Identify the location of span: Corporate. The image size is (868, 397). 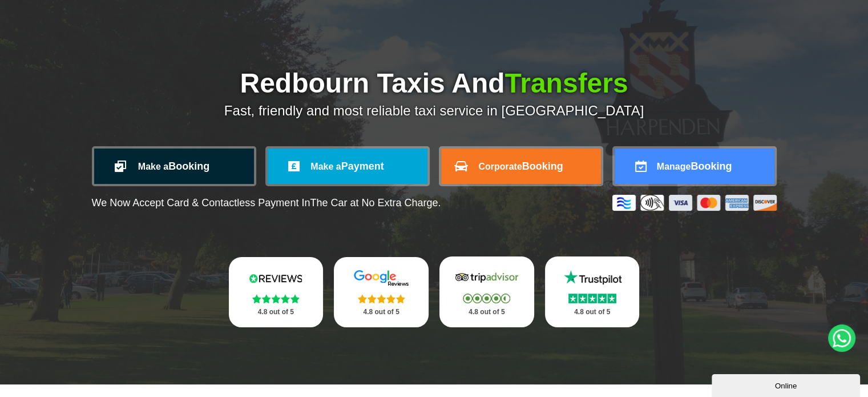
(500, 166).